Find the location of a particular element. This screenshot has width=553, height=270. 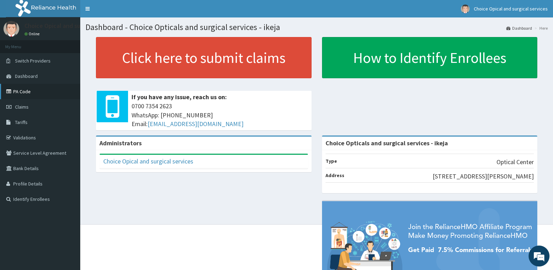

span: Claims is located at coordinates (22, 107).